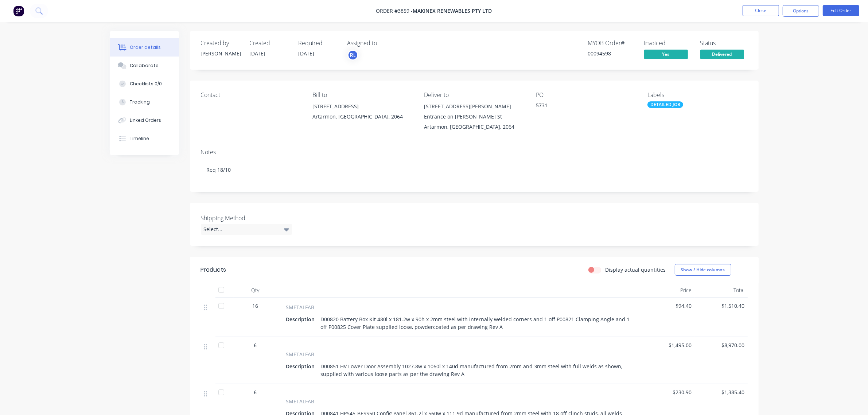 The image size is (868, 415). What do you see at coordinates (703, 270) in the screenshot?
I see `button: Show / Hide columns` at bounding box center [703, 270].